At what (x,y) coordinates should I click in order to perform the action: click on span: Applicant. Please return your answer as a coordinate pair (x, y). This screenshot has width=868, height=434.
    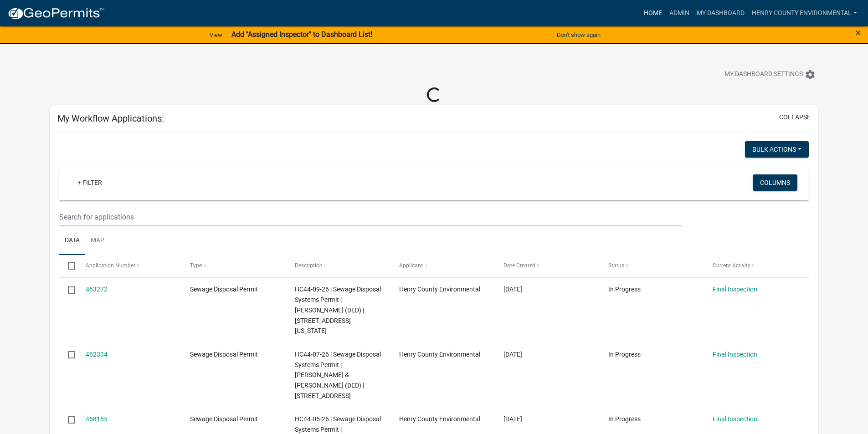
    Looking at the image, I should click on (411, 265).